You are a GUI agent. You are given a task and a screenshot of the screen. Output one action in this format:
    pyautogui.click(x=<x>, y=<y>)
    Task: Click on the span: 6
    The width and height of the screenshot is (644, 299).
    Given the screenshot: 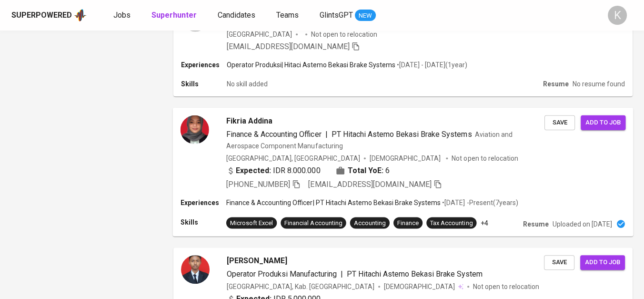 What is the action you would take?
    pyautogui.click(x=387, y=171)
    